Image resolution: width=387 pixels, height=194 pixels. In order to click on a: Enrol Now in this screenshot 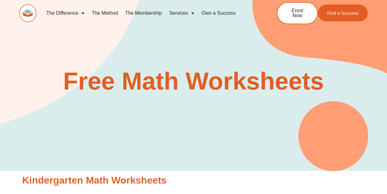, I will do `click(297, 13)`.